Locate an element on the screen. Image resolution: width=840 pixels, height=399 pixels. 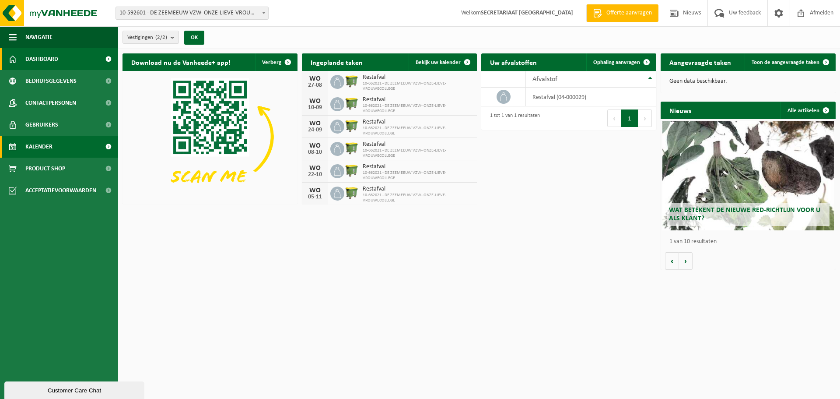
span: Bedrijfsgegevens is located at coordinates (51, 81).